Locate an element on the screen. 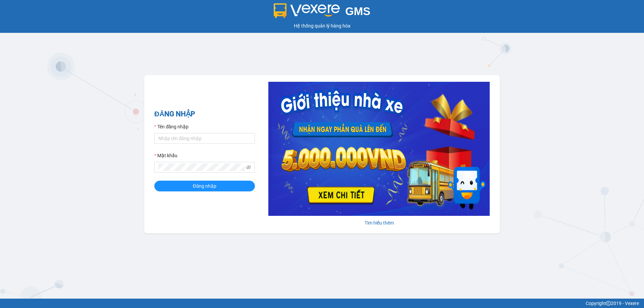 This screenshot has height=308, width=644. a: GMS is located at coordinates (322, 13).